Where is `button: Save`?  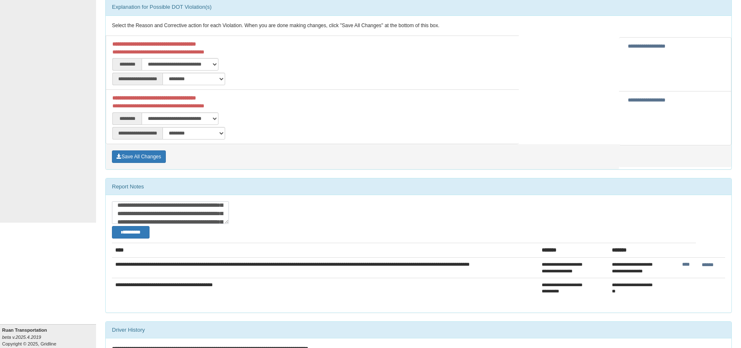 button: Save is located at coordinates (139, 157).